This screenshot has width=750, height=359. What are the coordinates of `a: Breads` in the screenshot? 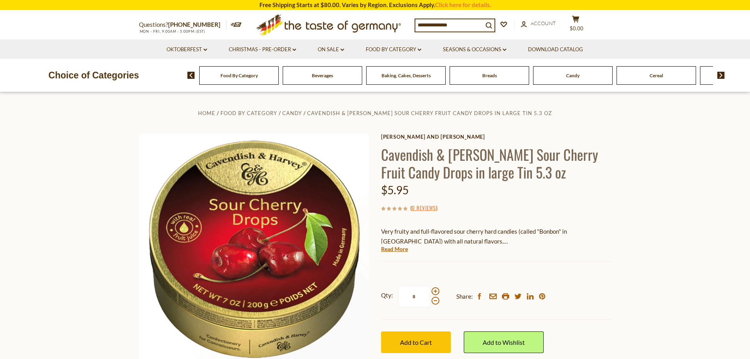 It's located at (490, 75).